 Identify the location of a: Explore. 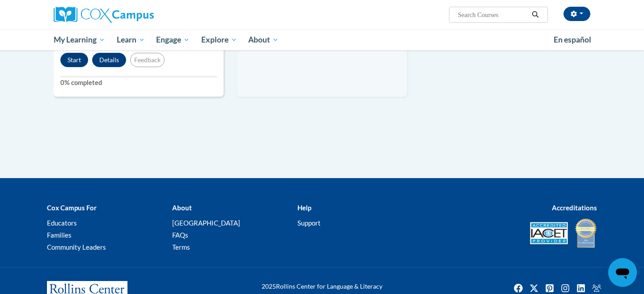
(219, 40).